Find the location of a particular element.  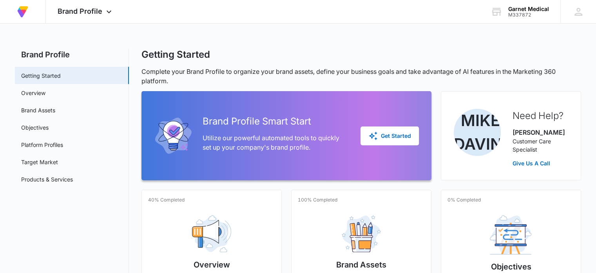

p: Utilize our powerful automated tools to quickly set up your company's brand profile. is located at coordinates (275, 142).